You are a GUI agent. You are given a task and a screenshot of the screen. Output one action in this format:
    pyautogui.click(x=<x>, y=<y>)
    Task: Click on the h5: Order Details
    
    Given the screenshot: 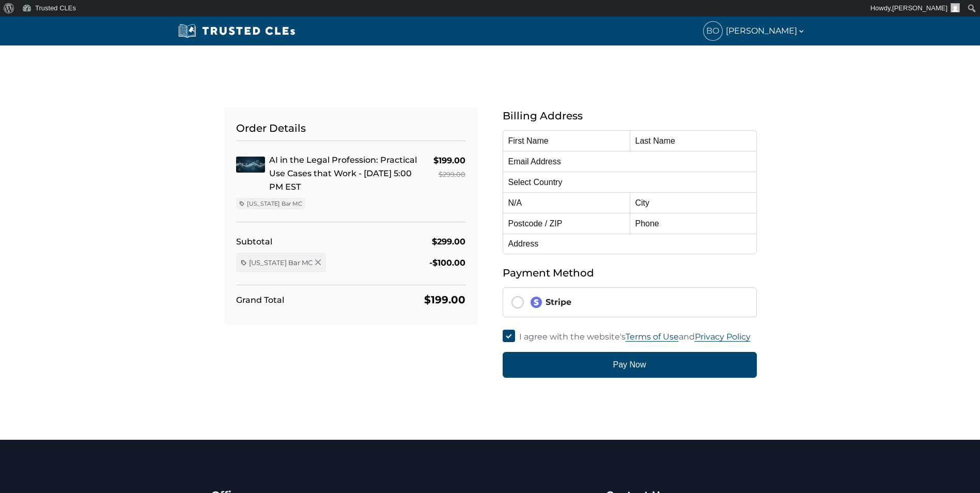 What is the action you would take?
    pyautogui.click(x=351, y=130)
    